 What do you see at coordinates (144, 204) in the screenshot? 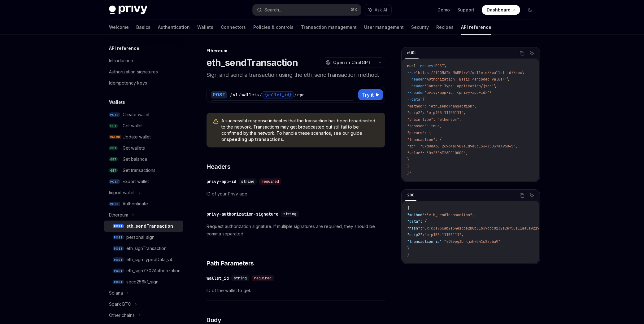
I see `a: POSTAuthenticate` at bounding box center [144, 204].